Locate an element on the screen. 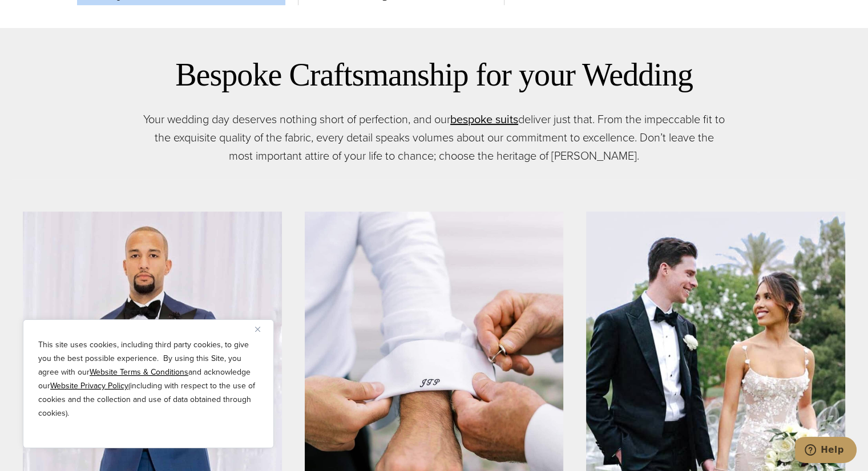  u: Website Terms & Conditions is located at coordinates (138, 372).